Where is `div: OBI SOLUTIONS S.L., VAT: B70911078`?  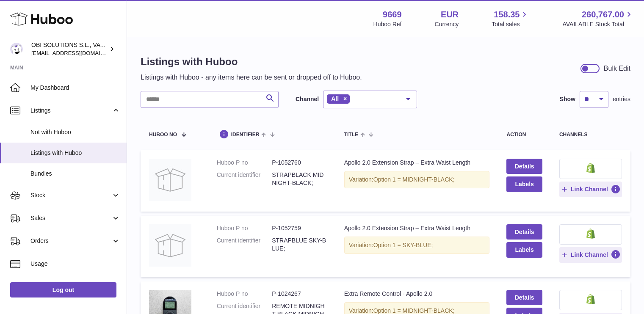
div: OBI SOLUTIONS S.L., VAT: B70911078 is located at coordinates (69, 49).